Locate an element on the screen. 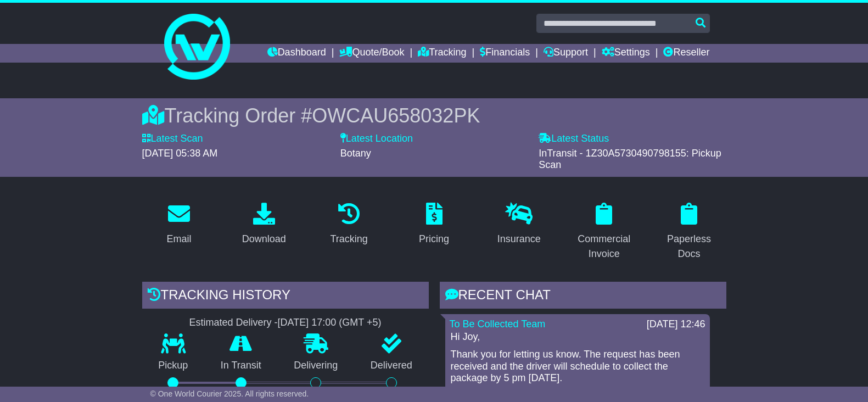 This screenshot has height=402, width=868. div: Tracking history is located at coordinates (285, 296).